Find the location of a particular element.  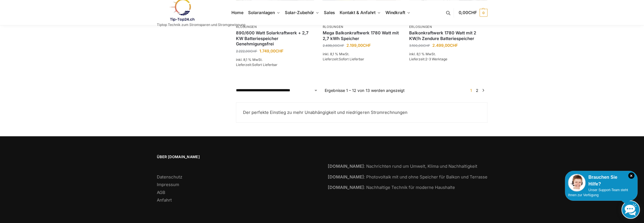

a: Mega Balkonkraftwerk 1780 Watt mit 2,7 kWh Speicher is located at coordinates (362, 36).